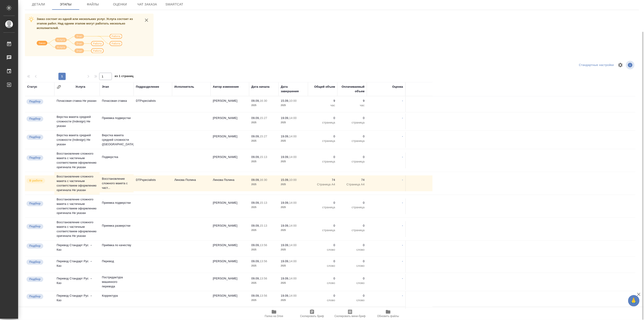  What do you see at coordinates (226, 87) in the screenshot?
I see `div: Автор изменения` at bounding box center [226, 87].